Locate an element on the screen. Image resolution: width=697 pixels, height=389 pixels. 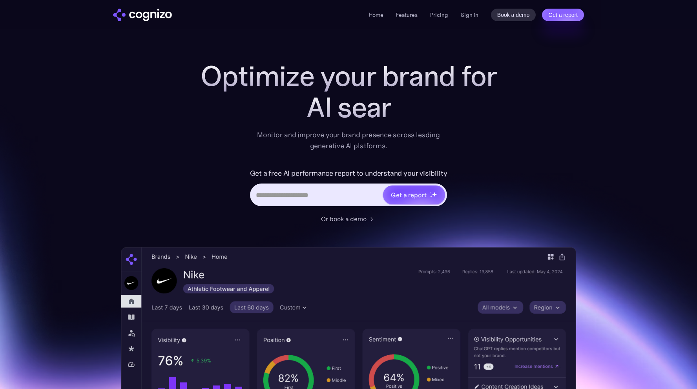
h1: Optimize your brand for is located at coordinates (349, 76).